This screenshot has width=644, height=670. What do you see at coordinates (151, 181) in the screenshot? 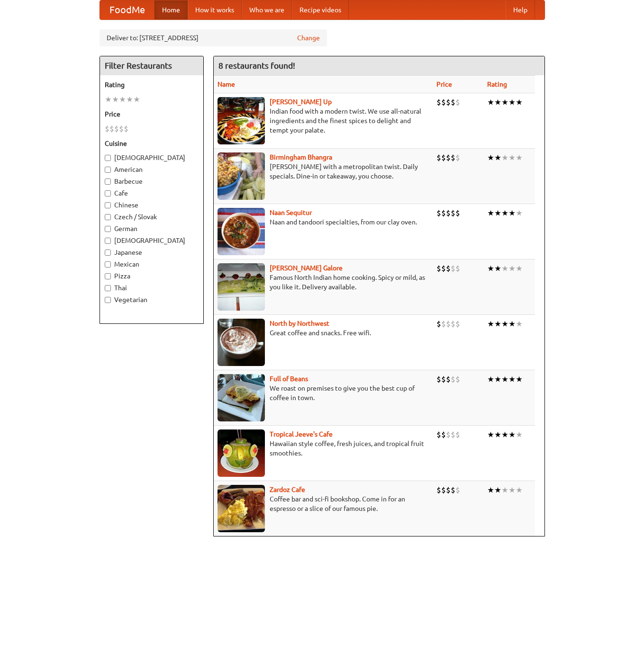
I see `label: Barbecue` at bounding box center [151, 181].